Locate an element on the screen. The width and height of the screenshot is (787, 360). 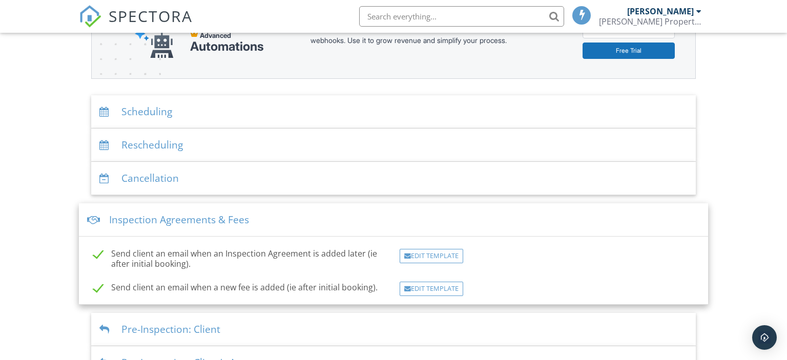
div: Cancellation is located at coordinates (394, 178).